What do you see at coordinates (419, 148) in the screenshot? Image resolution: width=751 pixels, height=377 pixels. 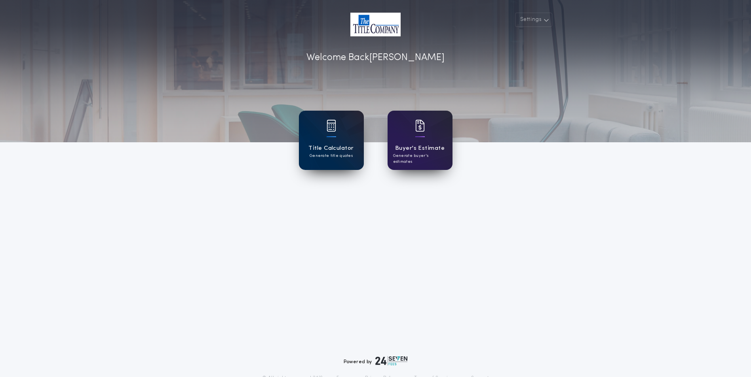 I see `h1: Buyer's Estimate` at bounding box center [419, 148].